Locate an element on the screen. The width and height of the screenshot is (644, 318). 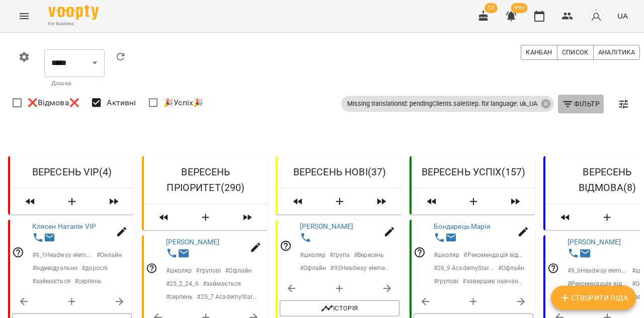
h6: ВЕРЕСЕНЬ ПРІОРИТЕТ ( 290 ) is located at coordinates (206, 180).